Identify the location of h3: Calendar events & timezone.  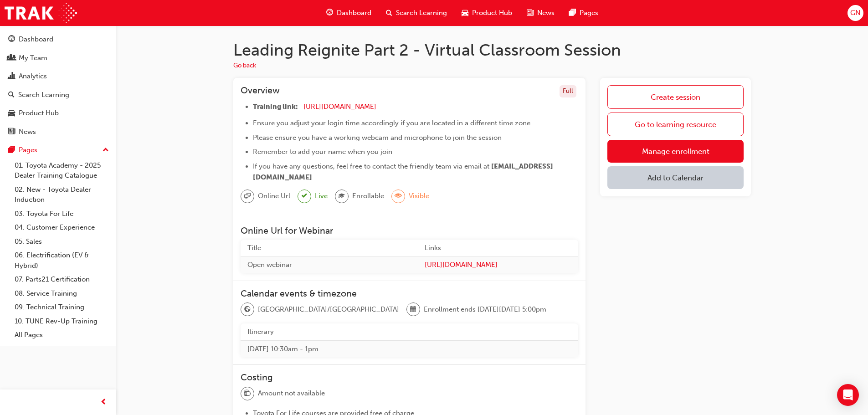
(409, 293).